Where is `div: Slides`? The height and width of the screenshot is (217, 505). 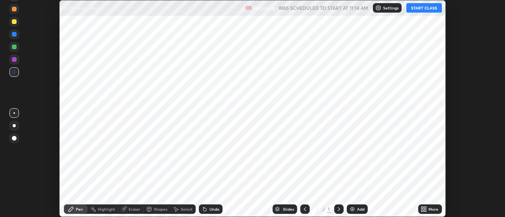 div: Slides is located at coordinates (289, 210).